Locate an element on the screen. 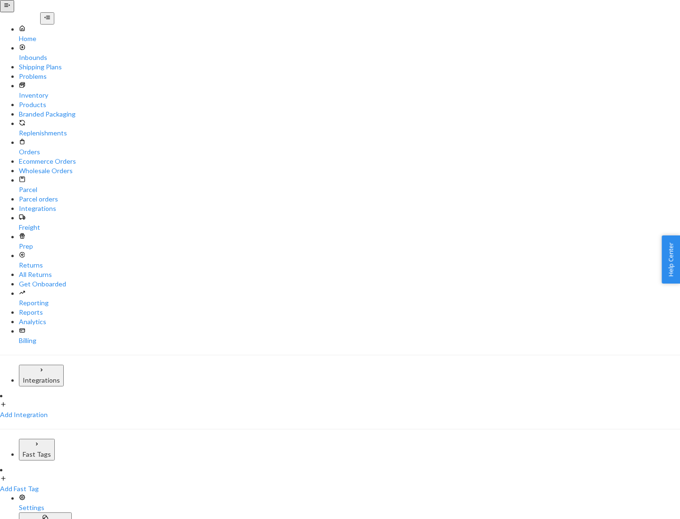 Image resolution: width=680 pixels, height=519 pixels. a: Returns is located at coordinates (349, 261).